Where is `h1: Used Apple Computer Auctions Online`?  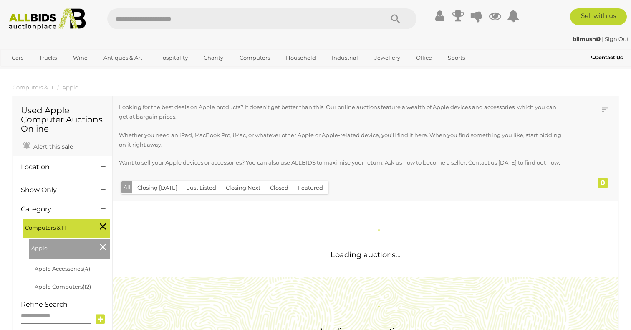
h1: Used Apple Computer Auctions Online is located at coordinates (62, 119).